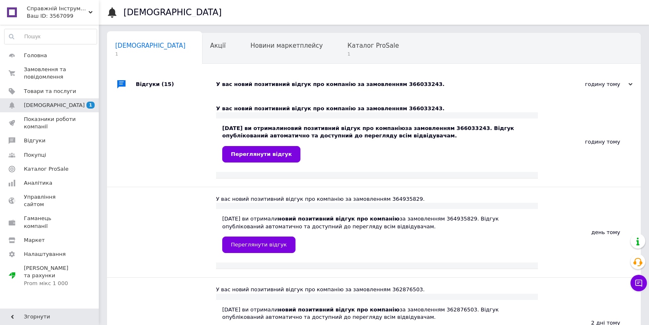  What do you see at coordinates (35, 56) in the screenshot?
I see `span: Головна` at bounding box center [35, 56].